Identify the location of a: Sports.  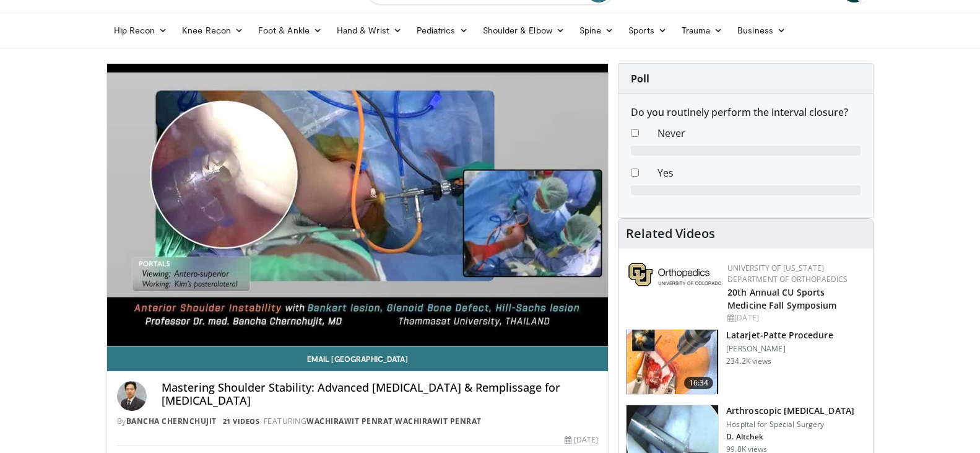
(647, 30).